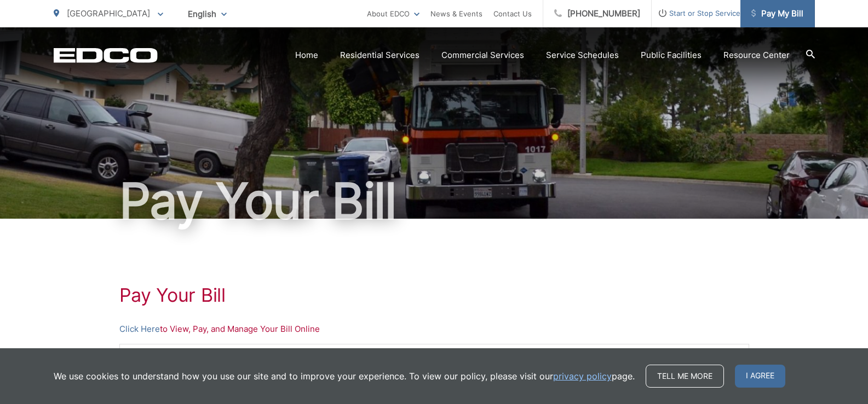 The height and width of the screenshot is (404, 868). Describe the element at coordinates (344, 376) in the screenshot. I see `p: We use cookies to understand how you use our site and to improve your experience. To view our pol...` at that location.